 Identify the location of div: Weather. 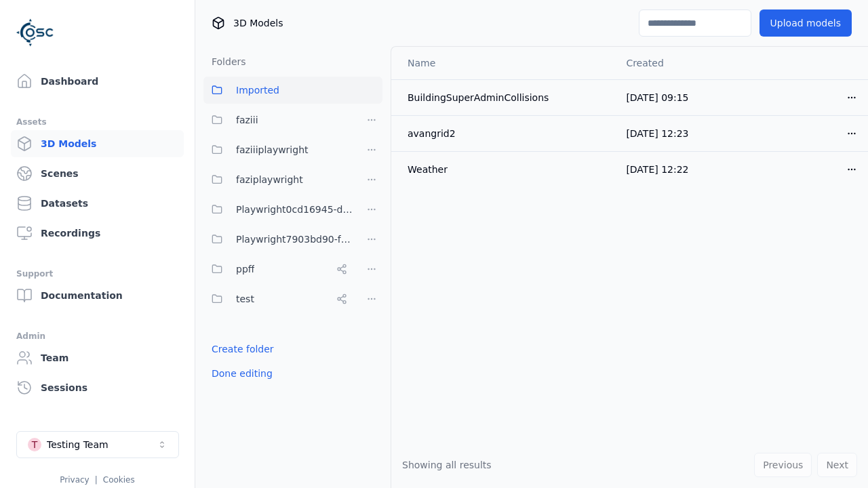
(506, 170).